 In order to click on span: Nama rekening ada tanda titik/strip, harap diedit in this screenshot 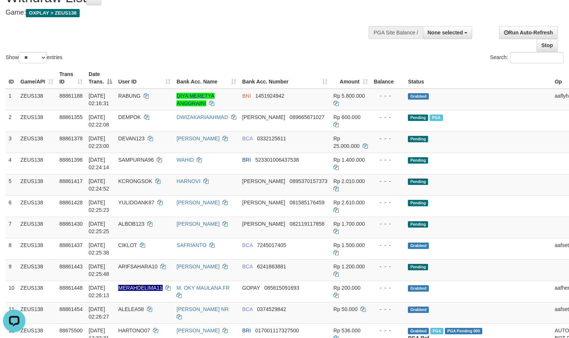, I will do `click(140, 288)`.